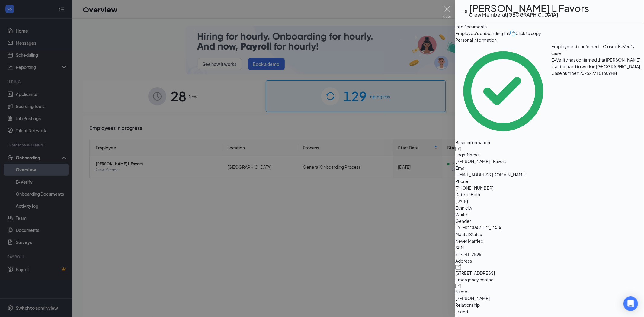 The height and width of the screenshot is (317, 644). What do you see at coordinates (549, 254) in the screenshot?
I see `span: 517-41-7895` at bounding box center [549, 254].